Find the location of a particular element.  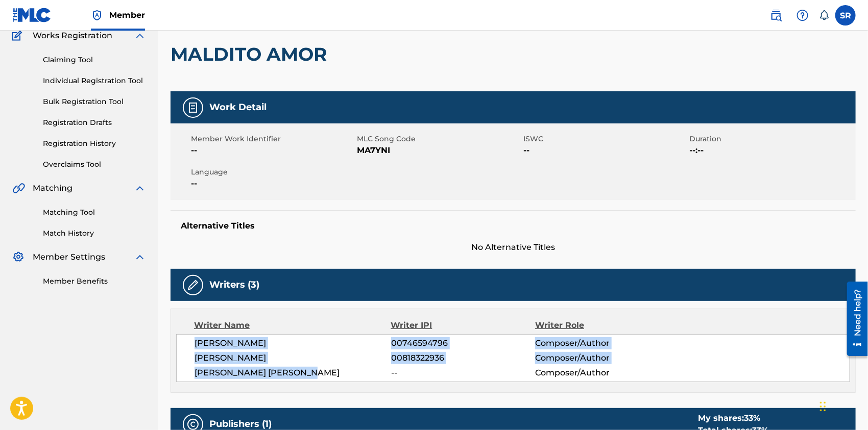

h5: Work Detail is located at coordinates (238, 107).